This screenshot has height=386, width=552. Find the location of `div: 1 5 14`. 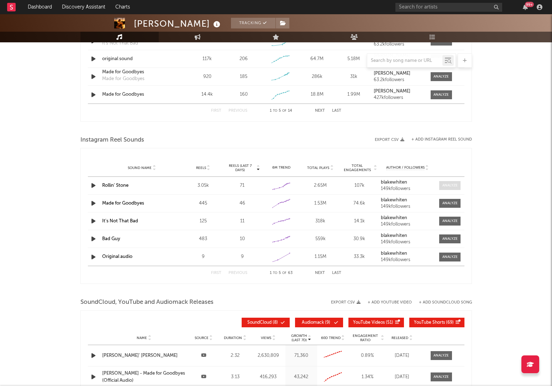

div: 1 5 14 is located at coordinates (281, 111).